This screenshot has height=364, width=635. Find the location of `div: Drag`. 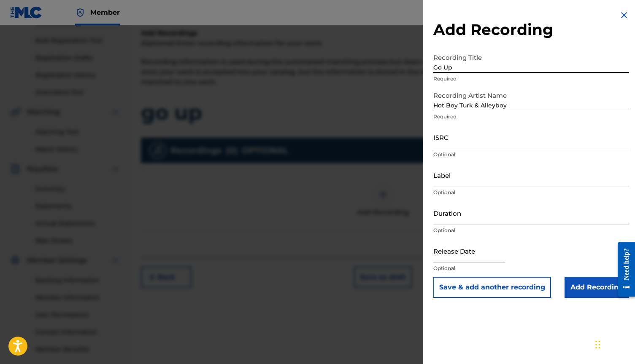

div: Drag is located at coordinates (598, 345).